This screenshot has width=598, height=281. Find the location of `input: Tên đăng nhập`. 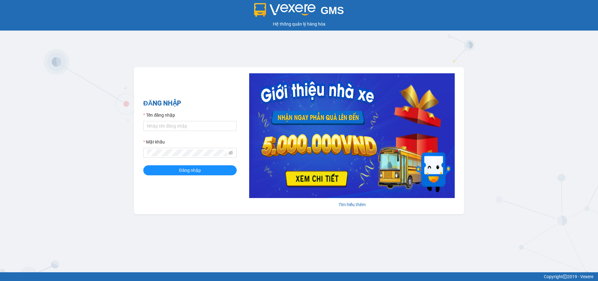

input: Tên đăng nhập is located at coordinates (190, 126).